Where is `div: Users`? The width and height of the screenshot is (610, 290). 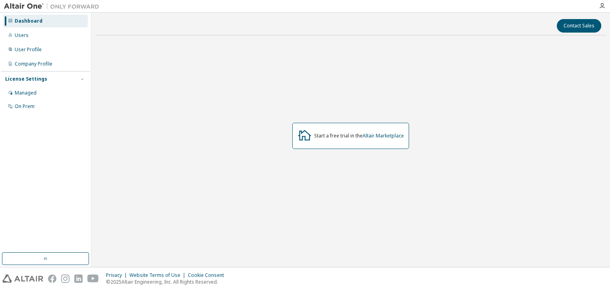 div: Users is located at coordinates (21, 35).